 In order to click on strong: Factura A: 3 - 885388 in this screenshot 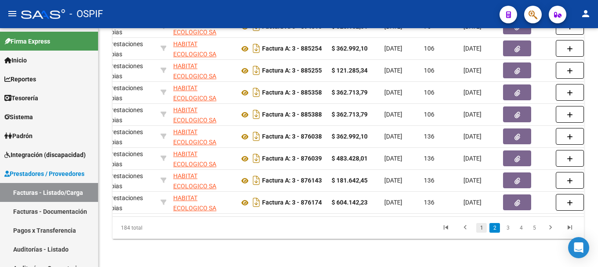, I will do `click(292, 115)`.